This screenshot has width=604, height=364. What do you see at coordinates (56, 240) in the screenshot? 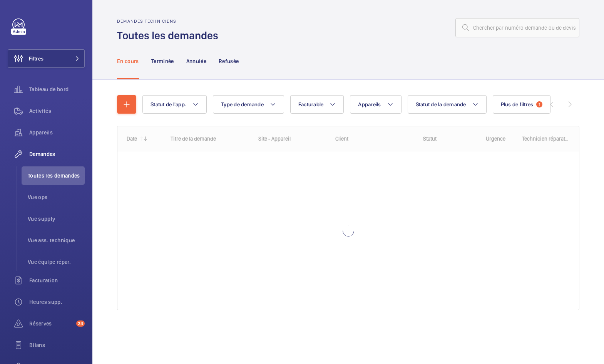
I see `span: Vue ass. technique` at bounding box center [56, 240].